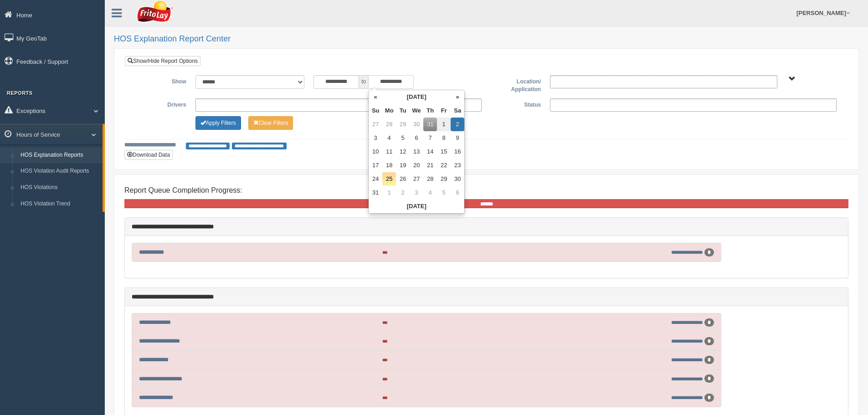 The image size is (868, 415). I want to click on td: 10, so click(376, 152).